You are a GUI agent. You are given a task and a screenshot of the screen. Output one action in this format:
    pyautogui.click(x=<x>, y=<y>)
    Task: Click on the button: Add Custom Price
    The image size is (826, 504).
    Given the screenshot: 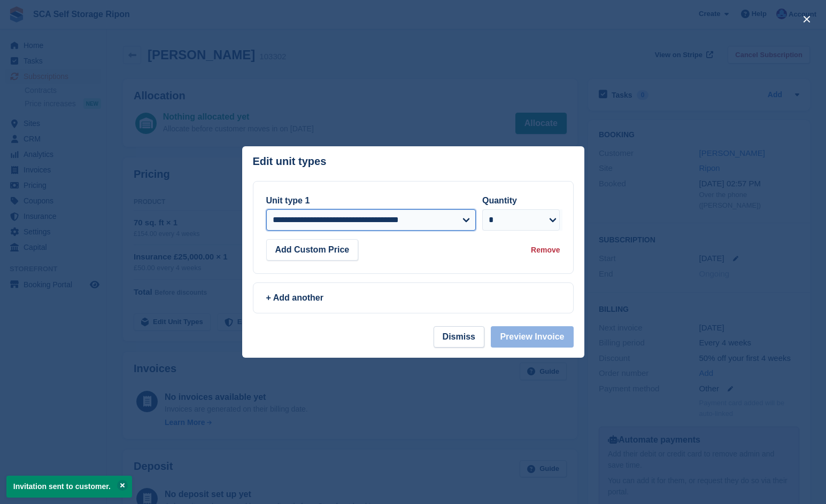 What is the action you would take?
    pyautogui.click(x=312, y=250)
    